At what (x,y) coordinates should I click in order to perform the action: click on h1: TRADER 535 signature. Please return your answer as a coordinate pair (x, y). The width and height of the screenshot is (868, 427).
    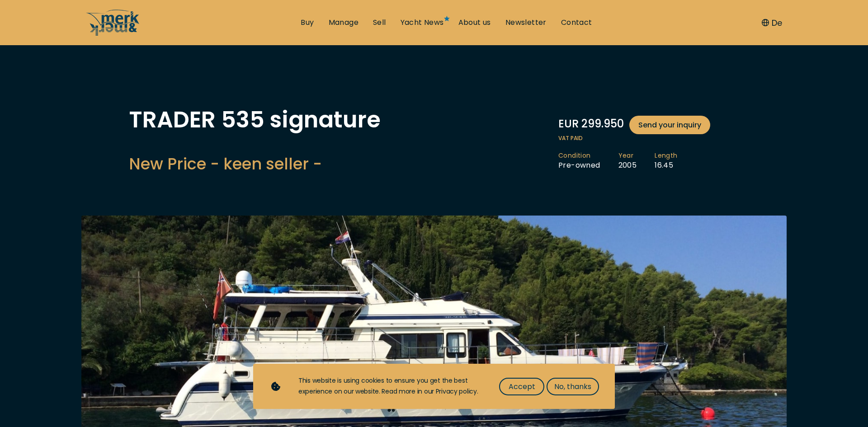
    Looking at the image, I should click on (255, 120).